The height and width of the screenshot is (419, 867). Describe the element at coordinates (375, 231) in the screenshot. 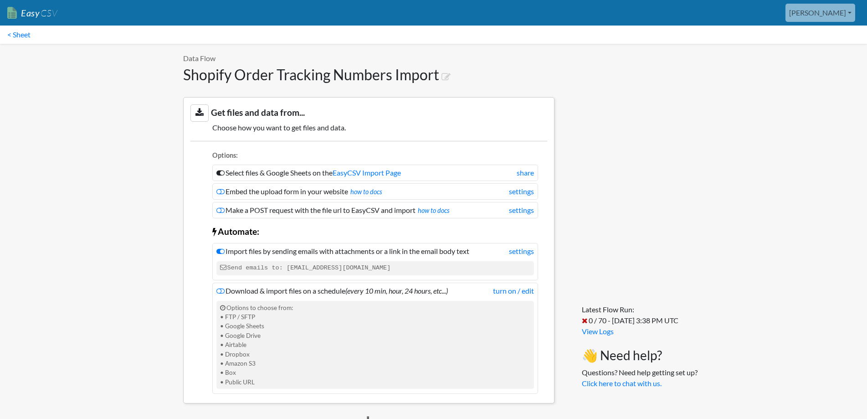

I see `li: Automate:` at that location.